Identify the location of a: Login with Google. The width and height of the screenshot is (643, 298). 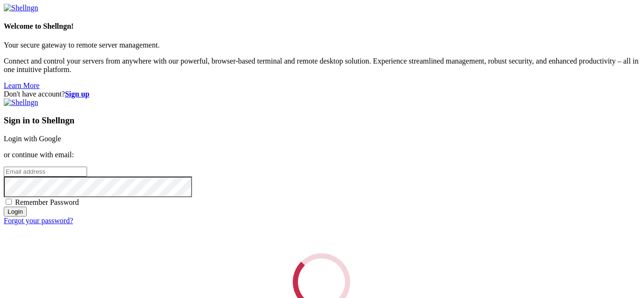
(32, 138).